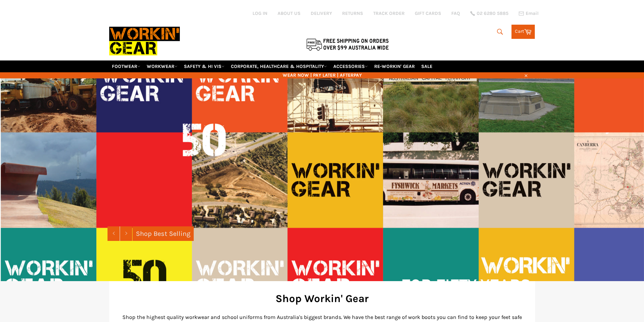  I want to click on span: 02 6280 5885, so click(493, 14).